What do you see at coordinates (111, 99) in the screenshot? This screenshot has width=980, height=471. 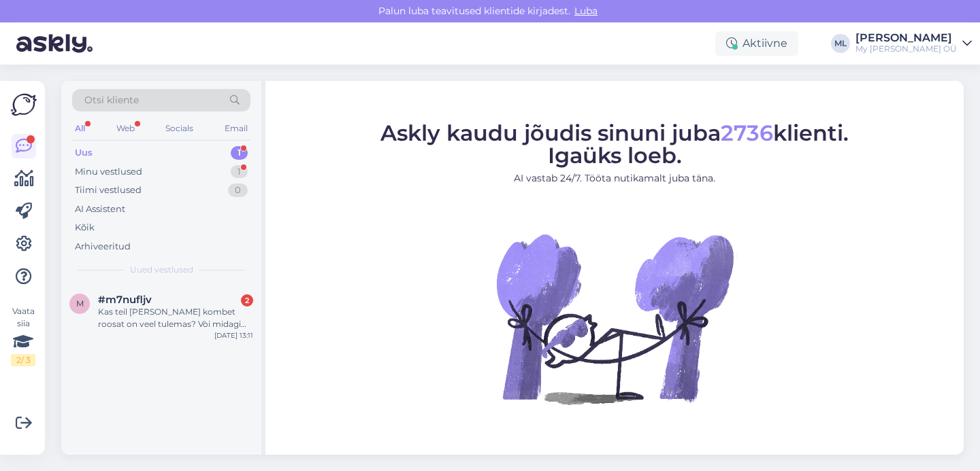 I see `span: Otsi kliente` at bounding box center [111, 99].